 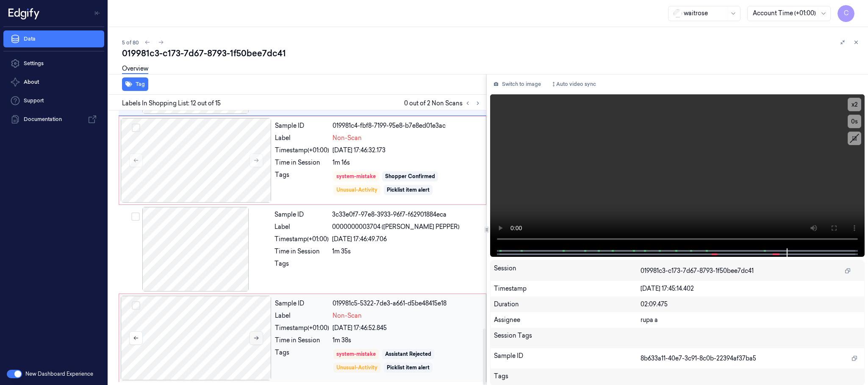 What do you see at coordinates (407, 163) in the screenshot?
I see `div: 1m 16s` at bounding box center [407, 163].